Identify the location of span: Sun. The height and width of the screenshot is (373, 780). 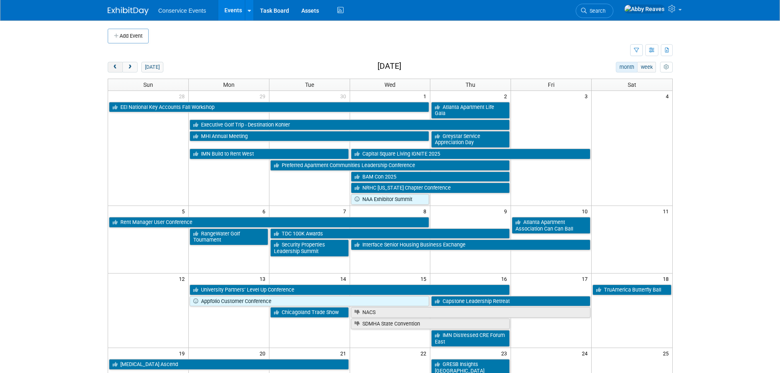
(148, 85).